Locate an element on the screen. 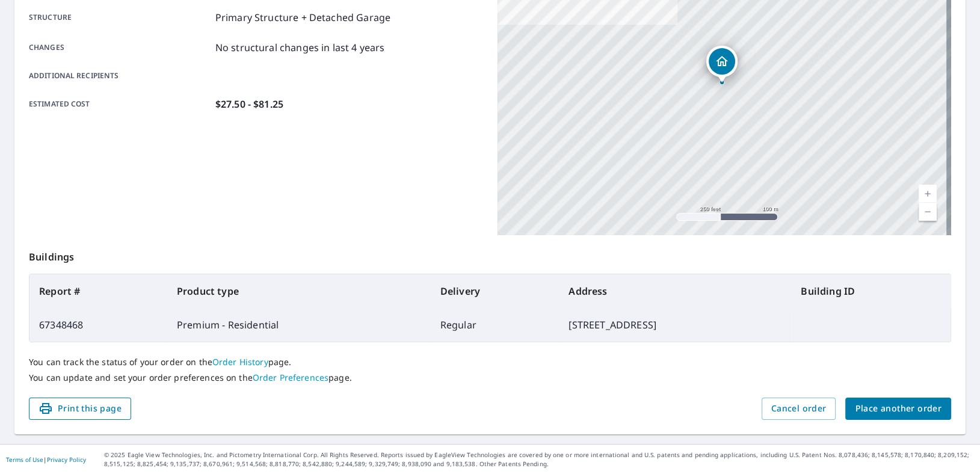  button: Cancel order is located at coordinates (799, 409).